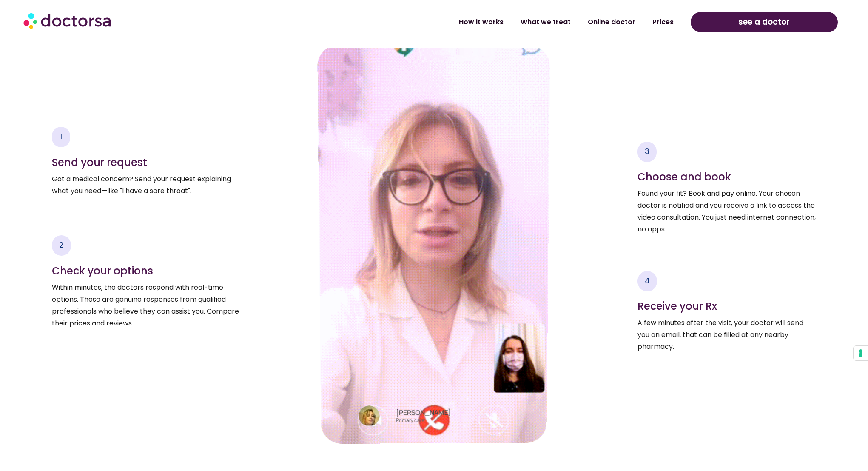  Describe the element at coordinates (764, 22) in the screenshot. I see `a: see a doctor` at that location.